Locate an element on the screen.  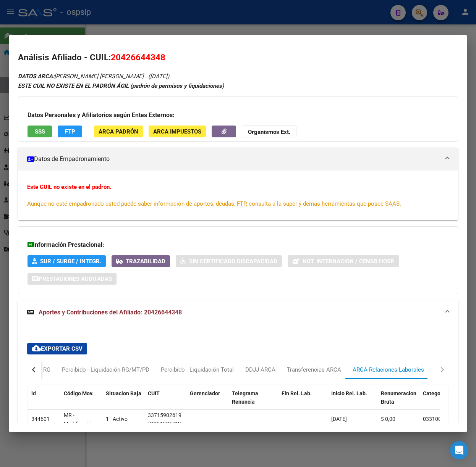
div: DDJJ ARCA is located at coordinates (260, 370).